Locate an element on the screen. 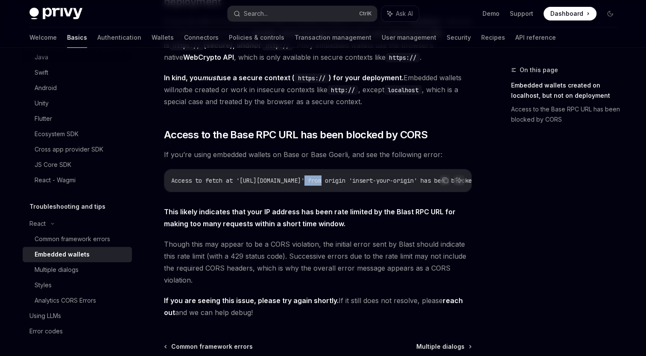 This screenshot has height=356, width=646. a: Using LLMs is located at coordinates (77, 316).